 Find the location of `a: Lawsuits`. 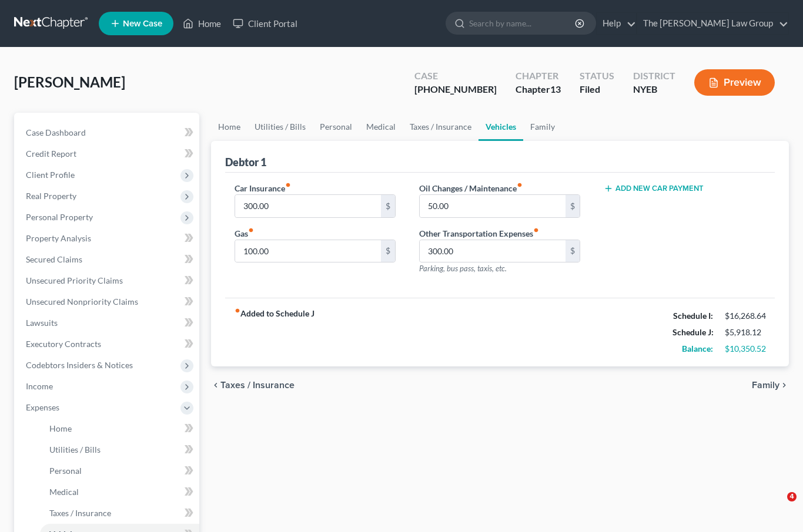

a: Lawsuits is located at coordinates (108, 323).